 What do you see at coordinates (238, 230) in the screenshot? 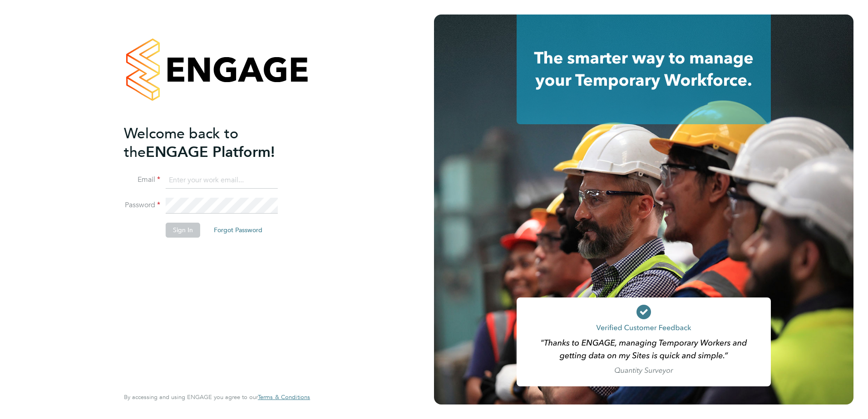
I see `button: Forgot Password` at bounding box center [238, 230].